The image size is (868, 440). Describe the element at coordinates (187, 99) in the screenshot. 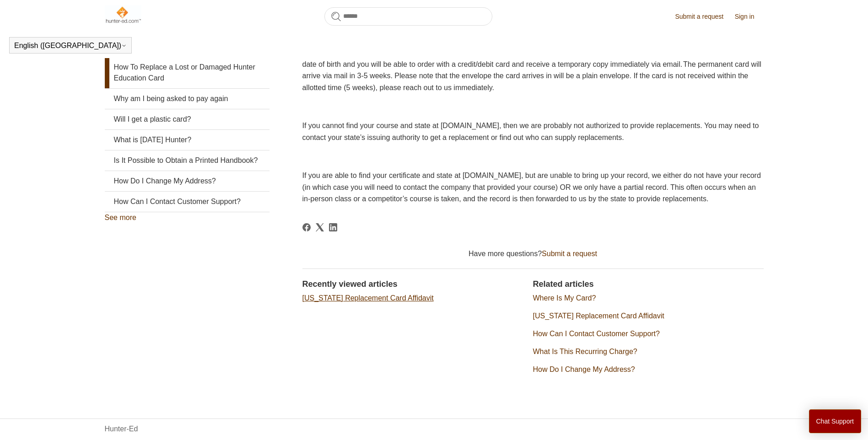

I see `a: Why am I being asked to pay again` at that location.